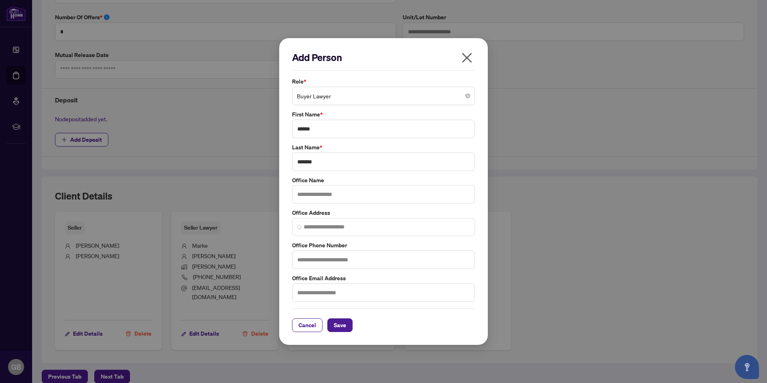  I want to click on span: Buyer Lawyer, so click(384, 96).